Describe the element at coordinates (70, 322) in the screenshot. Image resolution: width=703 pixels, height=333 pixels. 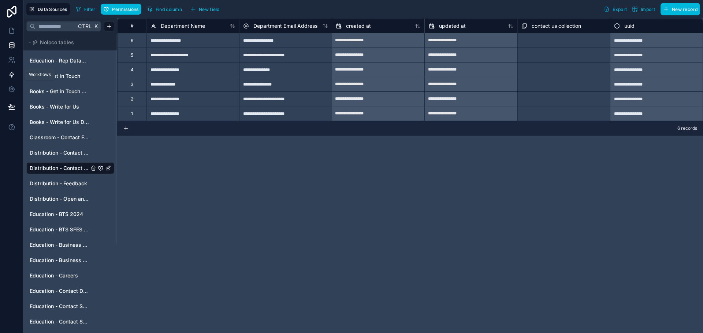
I see `div: Education - Contact Support Depts` at that location.